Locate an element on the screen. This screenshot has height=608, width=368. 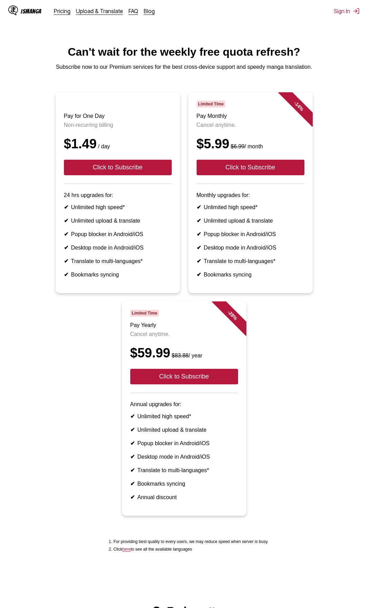
h3: Pay for One Day is located at coordinates (118, 116).